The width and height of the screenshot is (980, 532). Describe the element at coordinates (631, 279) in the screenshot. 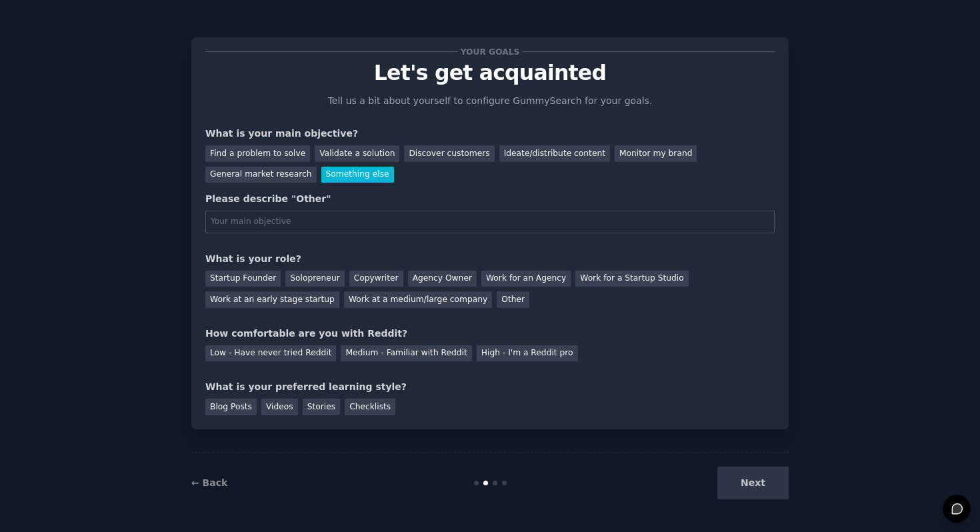

I see `div: Work for a Startup Studio` at that location.